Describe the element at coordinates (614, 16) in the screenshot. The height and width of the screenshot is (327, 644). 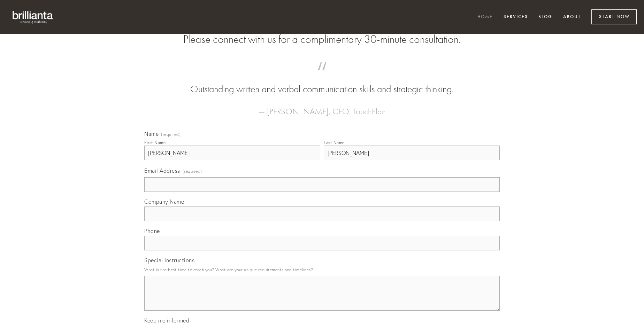
I see `a: Start Now` at that location.